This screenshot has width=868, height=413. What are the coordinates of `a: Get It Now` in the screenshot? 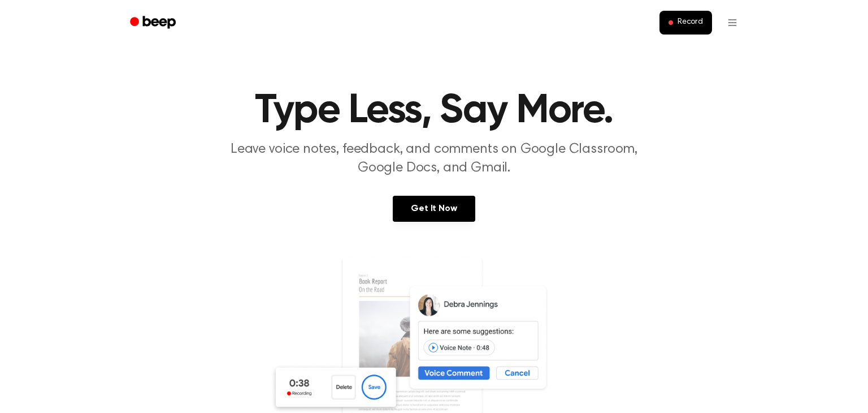 It's located at (434, 209).